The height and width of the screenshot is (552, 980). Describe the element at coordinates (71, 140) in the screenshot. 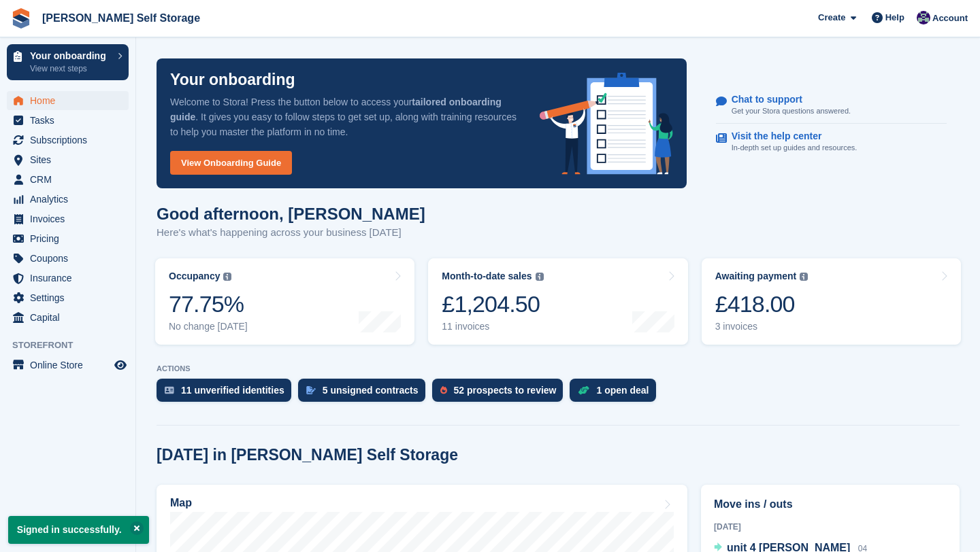

I see `span: Subscriptions` at that location.